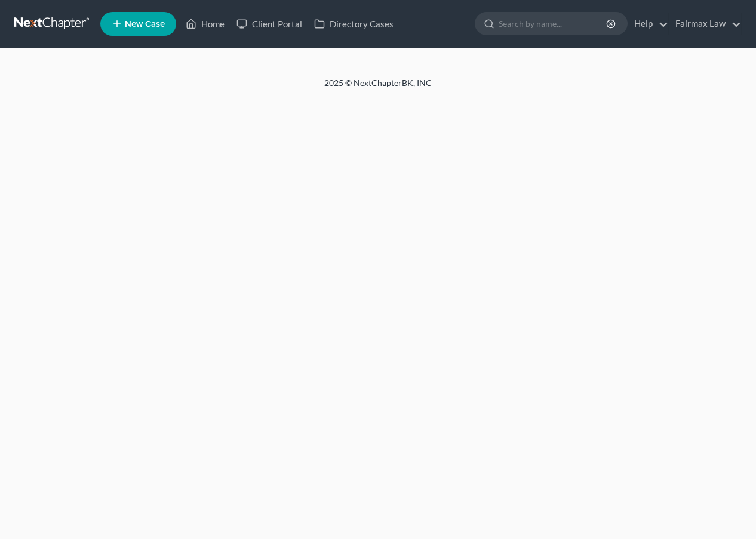  I want to click on a: Directory Cases, so click(353, 24).